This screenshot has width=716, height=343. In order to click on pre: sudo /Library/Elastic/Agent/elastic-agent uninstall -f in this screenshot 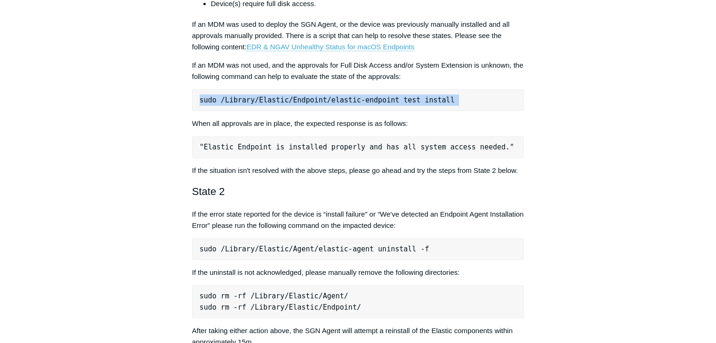, I will do `click(358, 249)`.